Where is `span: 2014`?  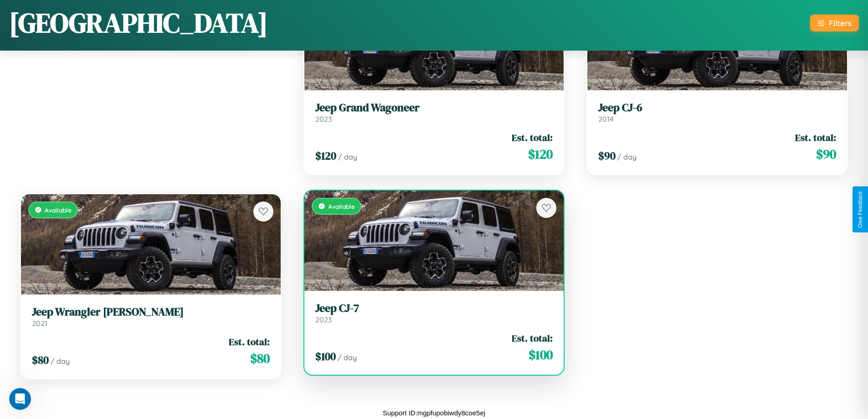
span: 2014 is located at coordinates (606, 119).